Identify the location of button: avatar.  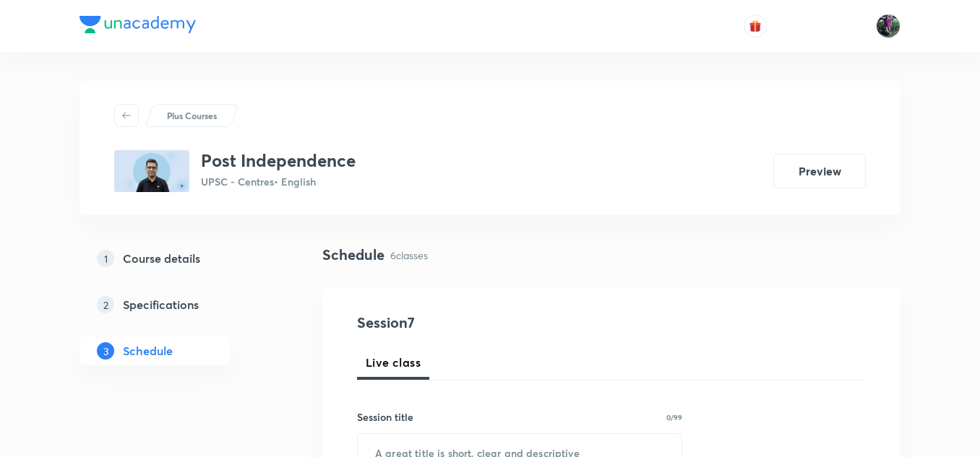
(755, 26).